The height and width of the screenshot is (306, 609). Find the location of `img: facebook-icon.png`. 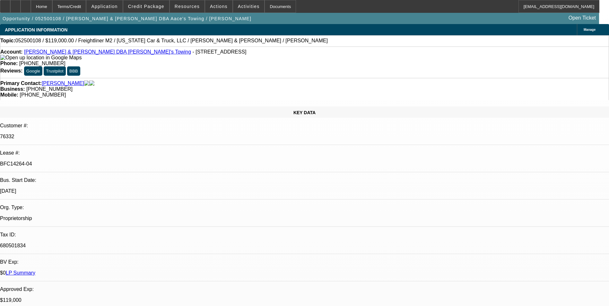

img: facebook-icon.png is located at coordinates (87, 84).